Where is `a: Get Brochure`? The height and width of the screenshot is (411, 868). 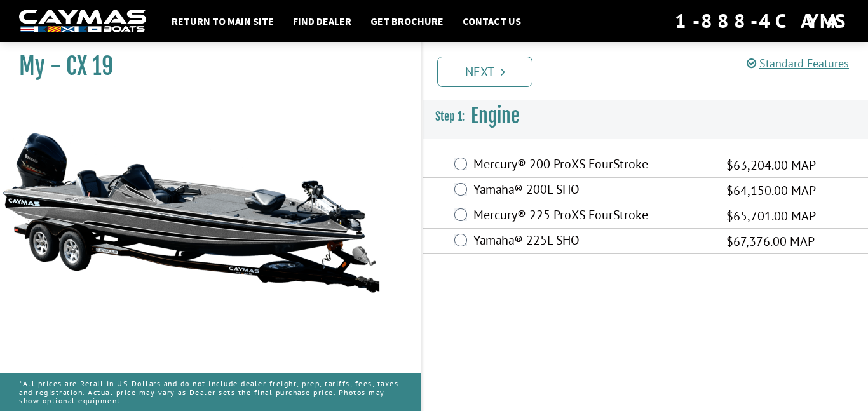
a: Get Brochure is located at coordinates (407, 21).